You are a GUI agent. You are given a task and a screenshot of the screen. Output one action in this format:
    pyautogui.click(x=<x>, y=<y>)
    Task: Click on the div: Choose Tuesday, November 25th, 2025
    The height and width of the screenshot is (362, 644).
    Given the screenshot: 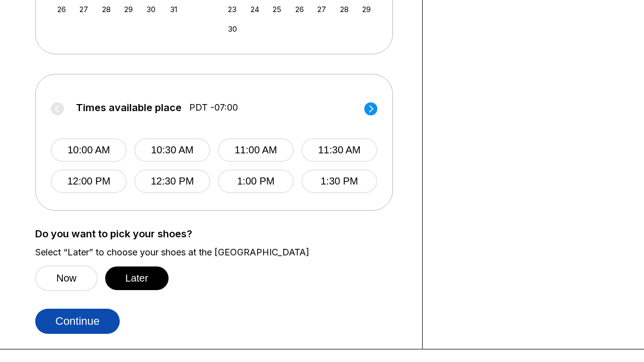 What is the action you would take?
    pyautogui.click(x=277, y=9)
    